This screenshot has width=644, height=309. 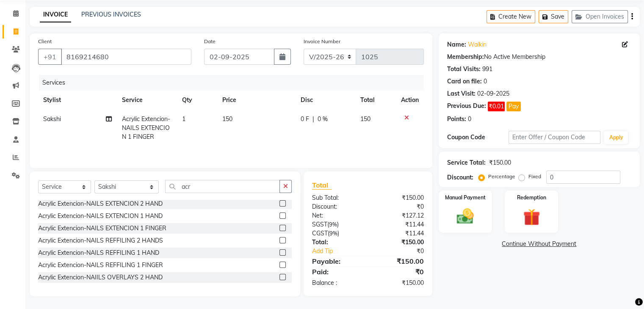 I want to click on div: Services, so click(x=235, y=83).